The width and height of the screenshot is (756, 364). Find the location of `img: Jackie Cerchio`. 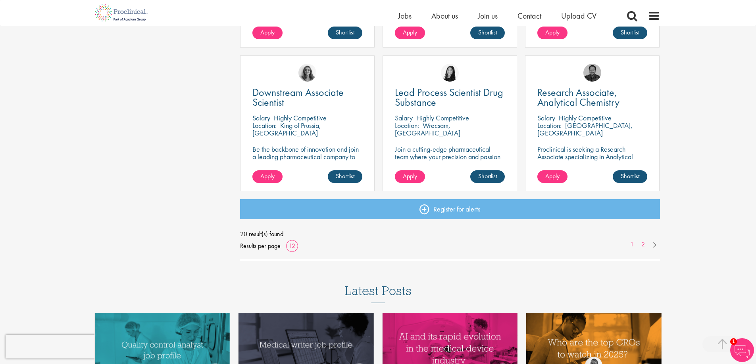

img: Jackie Cerchio is located at coordinates (307, 73).